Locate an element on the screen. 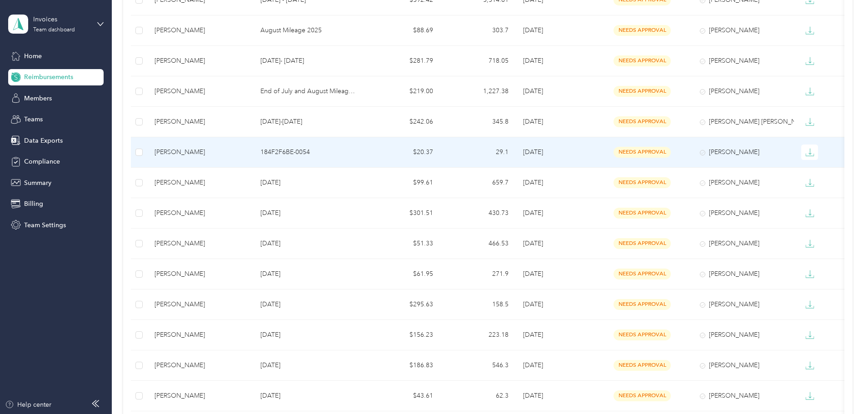 This screenshot has height=414, width=868. td: 158.5 is located at coordinates (478, 304).